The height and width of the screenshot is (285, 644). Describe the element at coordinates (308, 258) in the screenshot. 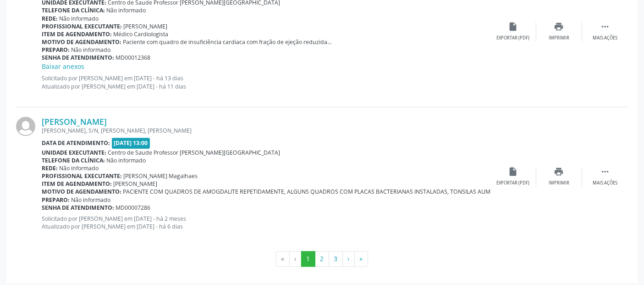

I see `button: Go to page 1` at that location.